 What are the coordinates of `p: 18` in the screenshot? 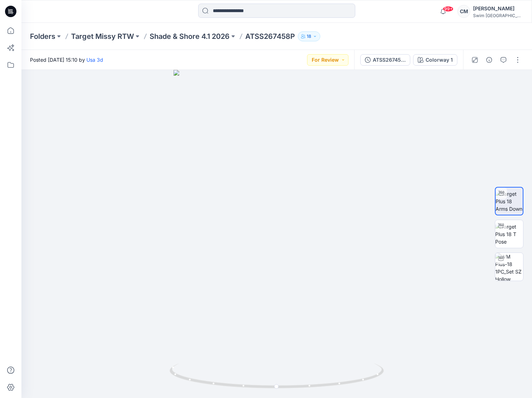 It's located at (309, 36).